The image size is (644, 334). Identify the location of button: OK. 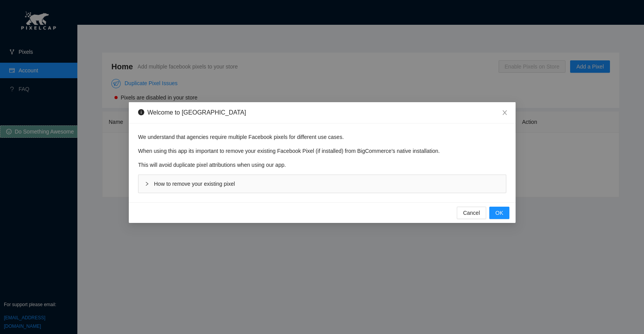
(499, 213).